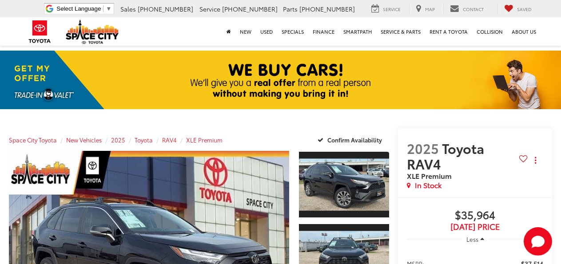 Image resolution: width=561 pixels, height=264 pixels. Describe the element at coordinates (118, 140) in the screenshot. I see `a: 2025` at that location.